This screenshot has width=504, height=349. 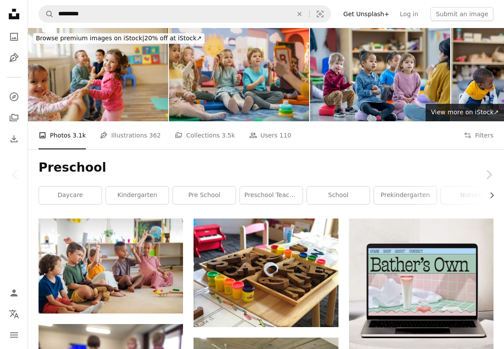 What do you see at coordinates (228, 135) in the screenshot?
I see `span: 3.5k` at bounding box center [228, 135].